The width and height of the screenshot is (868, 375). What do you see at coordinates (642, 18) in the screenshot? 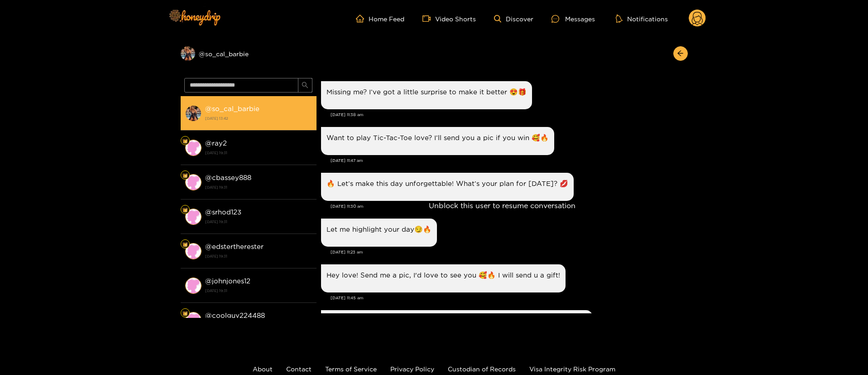
I see `button: Notifications` at bounding box center [642, 18].